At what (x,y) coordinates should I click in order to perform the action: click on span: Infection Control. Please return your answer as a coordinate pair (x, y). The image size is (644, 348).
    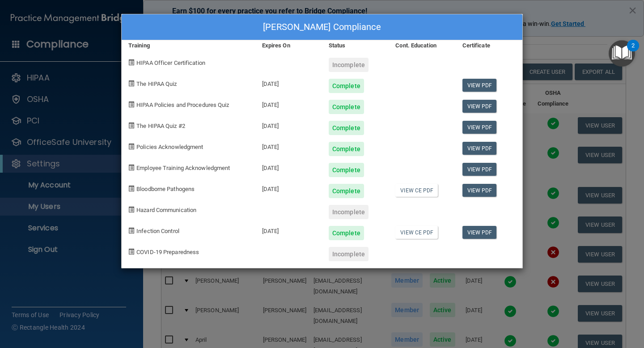
    Looking at the image, I should click on (158, 231).